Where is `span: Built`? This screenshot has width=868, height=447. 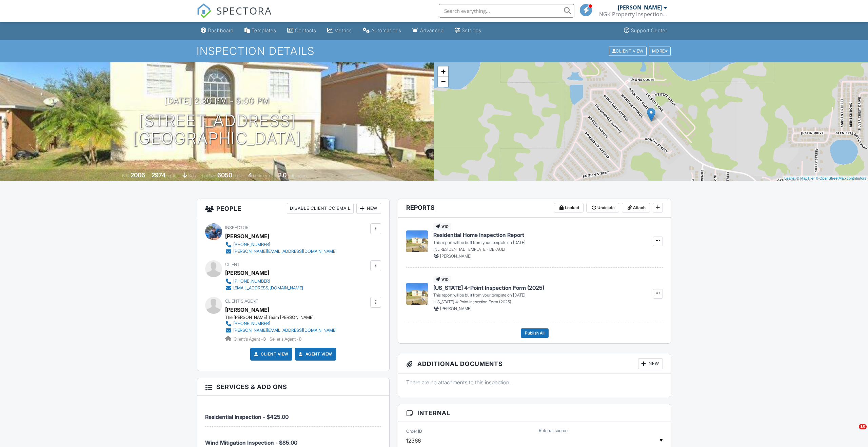 span: Built is located at coordinates (126, 175).